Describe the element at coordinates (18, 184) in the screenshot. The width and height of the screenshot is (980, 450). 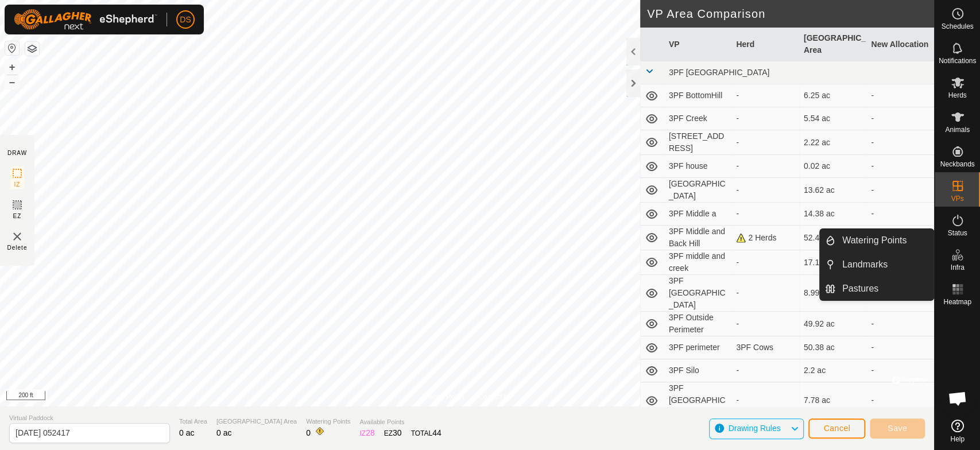
I see `span: IZ` at that location.